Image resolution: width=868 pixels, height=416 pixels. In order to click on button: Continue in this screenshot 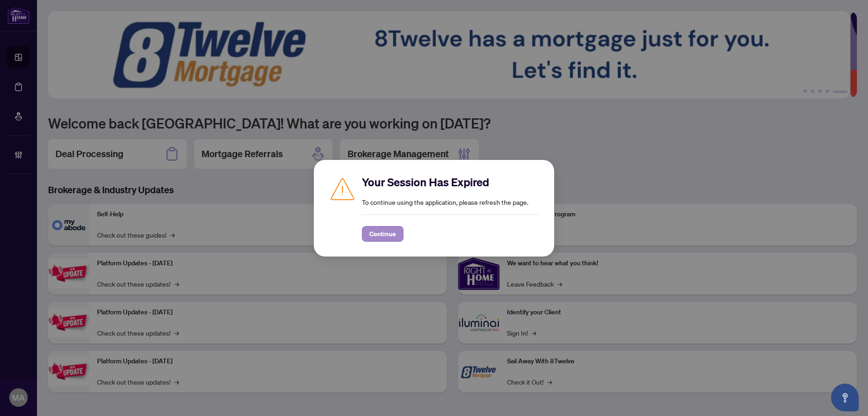, I will do `click(383, 234)`.